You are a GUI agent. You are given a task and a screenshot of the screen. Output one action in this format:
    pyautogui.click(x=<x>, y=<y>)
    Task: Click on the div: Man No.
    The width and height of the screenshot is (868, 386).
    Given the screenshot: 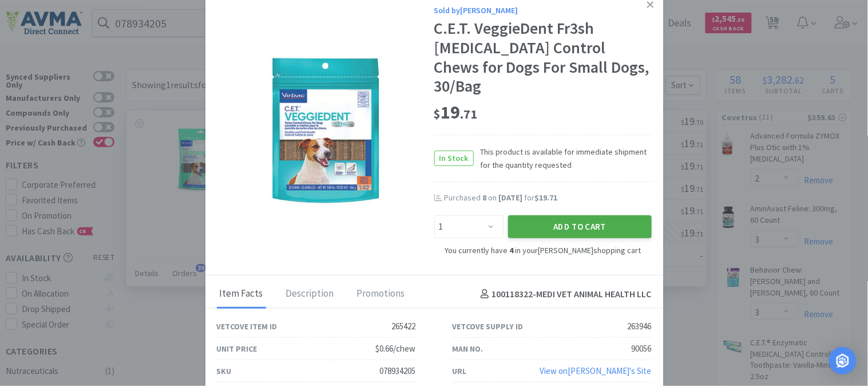 What is the action you would take?
    pyautogui.click(x=468, y=349)
    